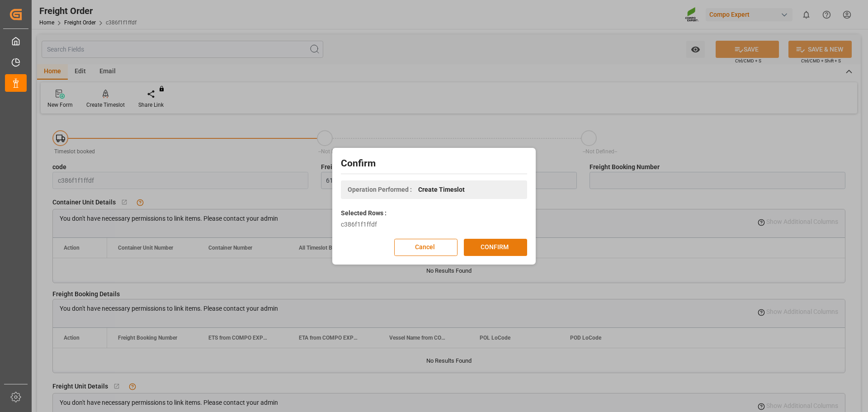  Describe the element at coordinates (380, 190) in the screenshot. I see `span: Operation Performed :` at that location.